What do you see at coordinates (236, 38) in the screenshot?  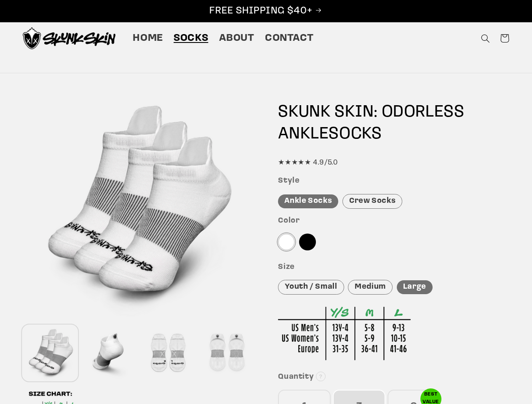 I see `span: About` at bounding box center [236, 38].